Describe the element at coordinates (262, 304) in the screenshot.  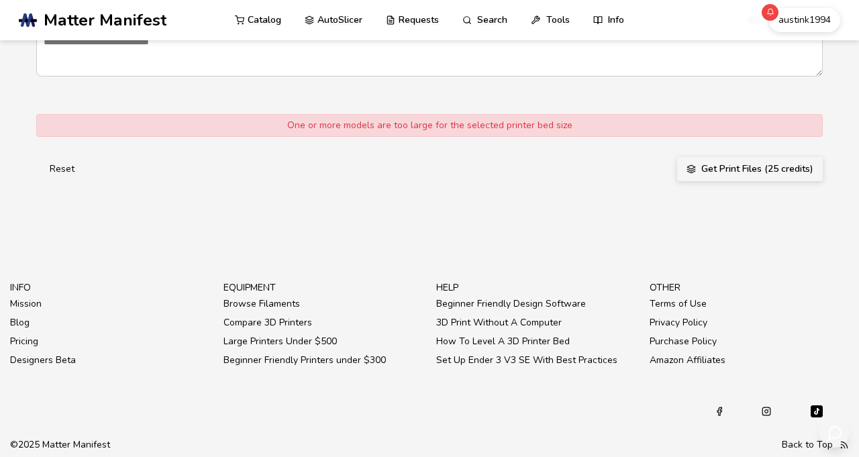
I see `a: Browse Filaments` at that location.